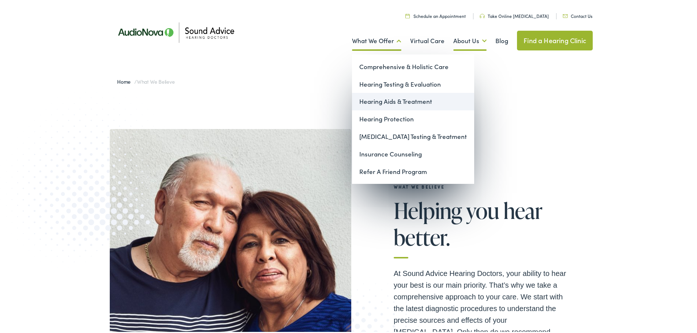 The height and width of the screenshot is (333, 697). Describe the element at coordinates (413, 153) in the screenshot. I see `a: Insurance Counseling` at that location.